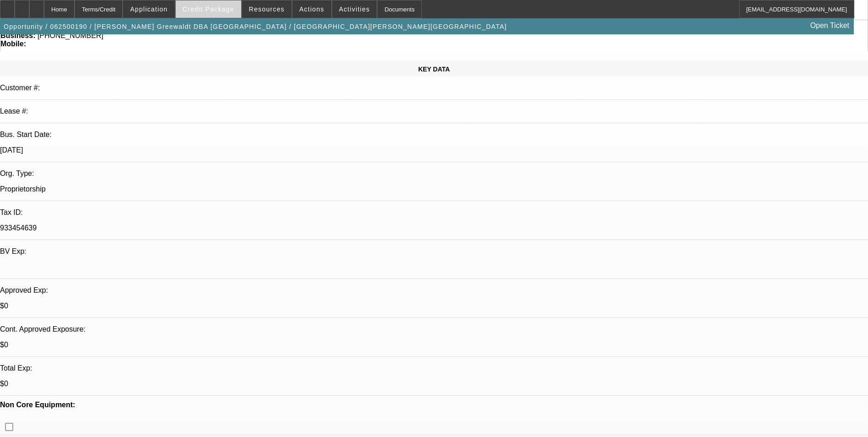  What do you see at coordinates (13, 44) in the screenshot?
I see `strong: Mobile:` at bounding box center [13, 44].